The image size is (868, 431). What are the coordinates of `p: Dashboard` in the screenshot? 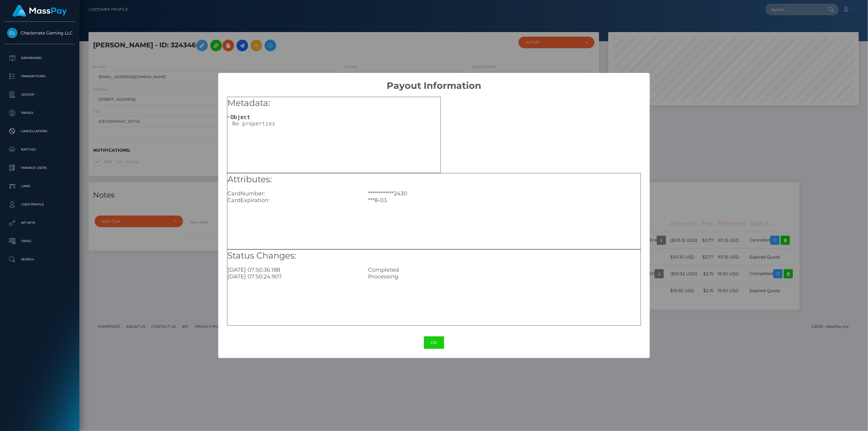 It's located at (40, 58).